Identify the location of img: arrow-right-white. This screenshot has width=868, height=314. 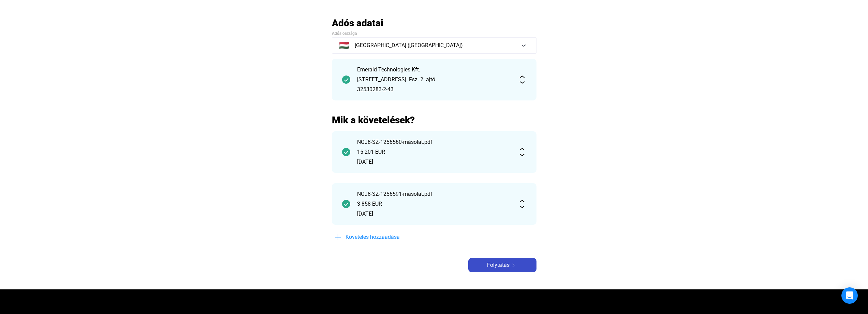
(514, 265).